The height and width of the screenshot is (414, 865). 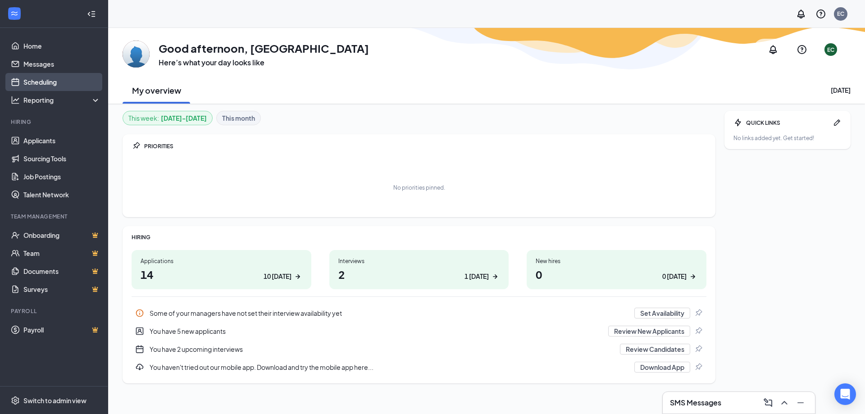 I want to click on div: Open Intercom Messenger, so click(x=845, y=394).